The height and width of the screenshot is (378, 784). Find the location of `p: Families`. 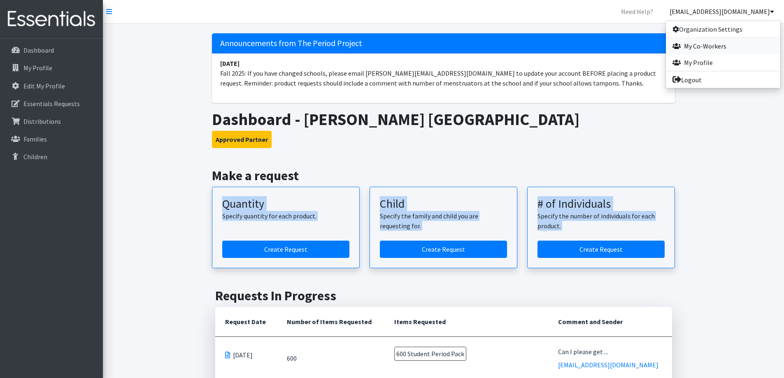

p: Families is located at coordinates (35, 139).